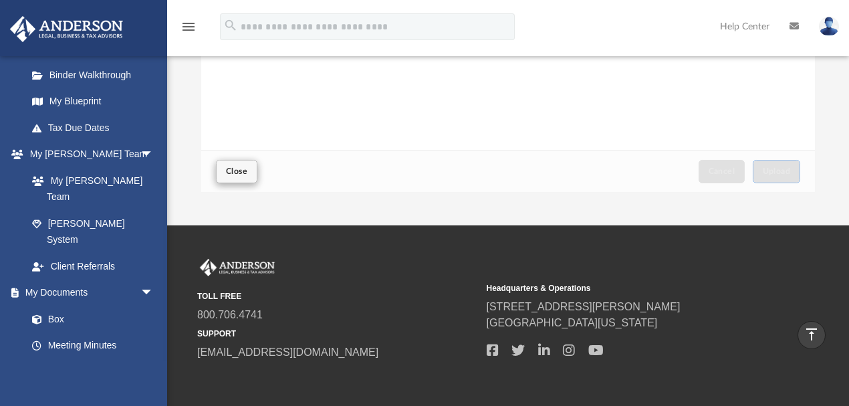  Describe the element at coordinates (230, 314) in the screenshot. I see `a: 800.706.4741` at that location.